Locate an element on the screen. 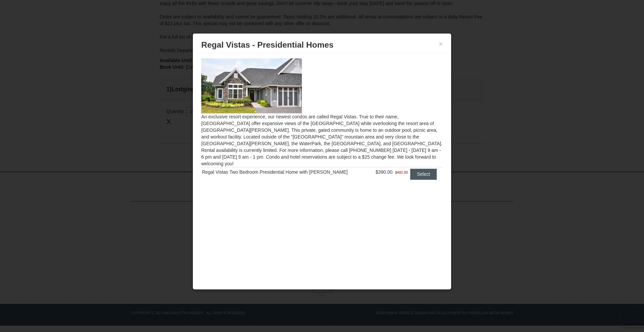 Image resolution: width=644 pixels, height=332 pixels. div: An exclusive resort experience, our newest condos are called Regal Vistas. True to their name, [G... is located at coordinates (322, 123).